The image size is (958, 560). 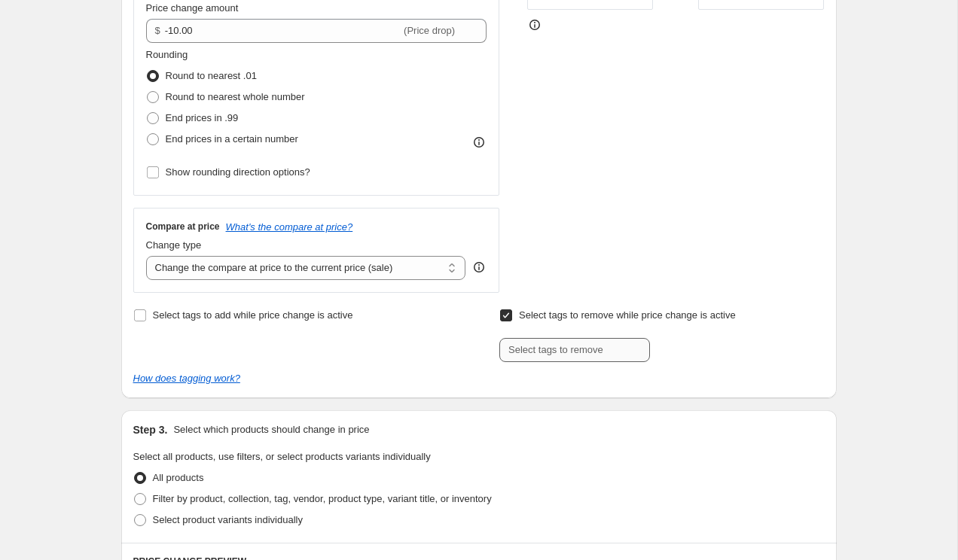 I want to click on span: Select all products, use filters, or select products variants individually, so click(x=282, y=456).